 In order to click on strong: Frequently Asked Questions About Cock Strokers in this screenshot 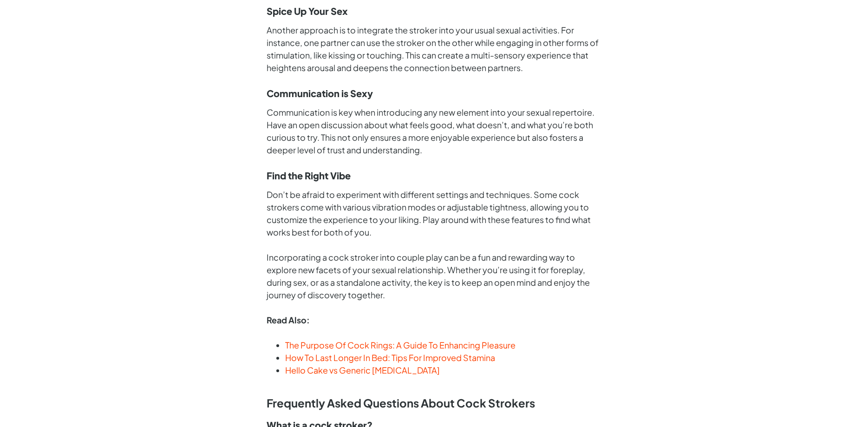, I will do `click(401, 403)`.